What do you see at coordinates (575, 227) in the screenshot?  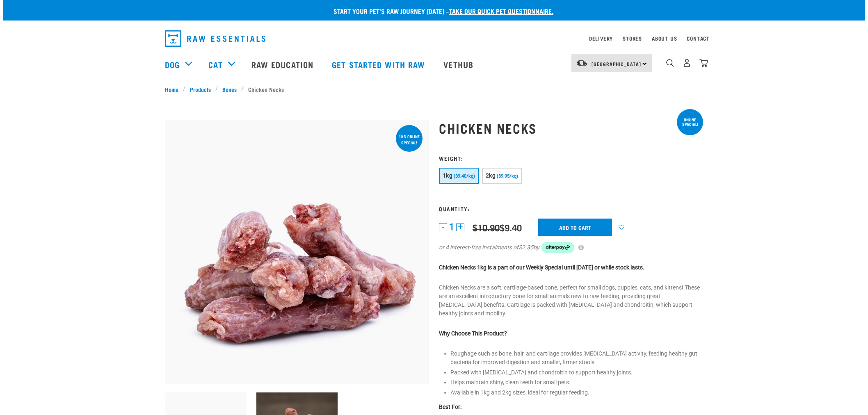 I see `input: Add to cart` at bounding box center [575, 227].